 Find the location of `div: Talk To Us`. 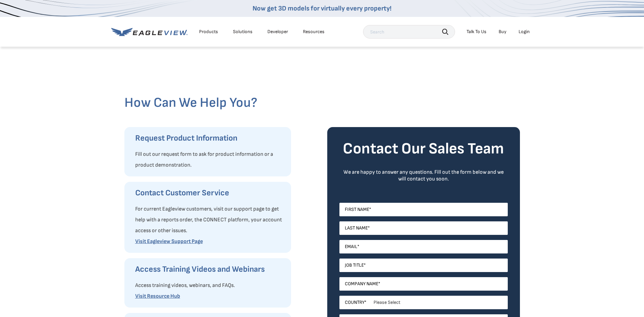

div: Talk To Us is located at coordinates (477, 32).